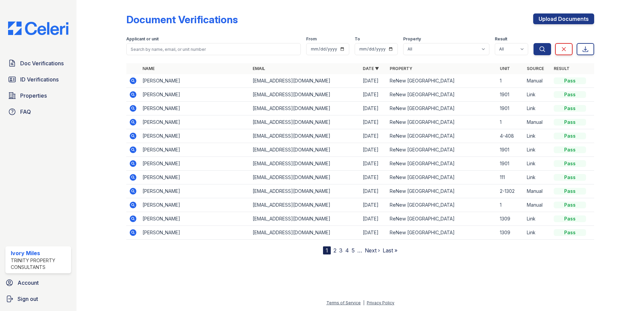  What do you see at coordinates (371, 68) in the screenshot?
I see `a: Date ▼` at bounding box center [371, 68].